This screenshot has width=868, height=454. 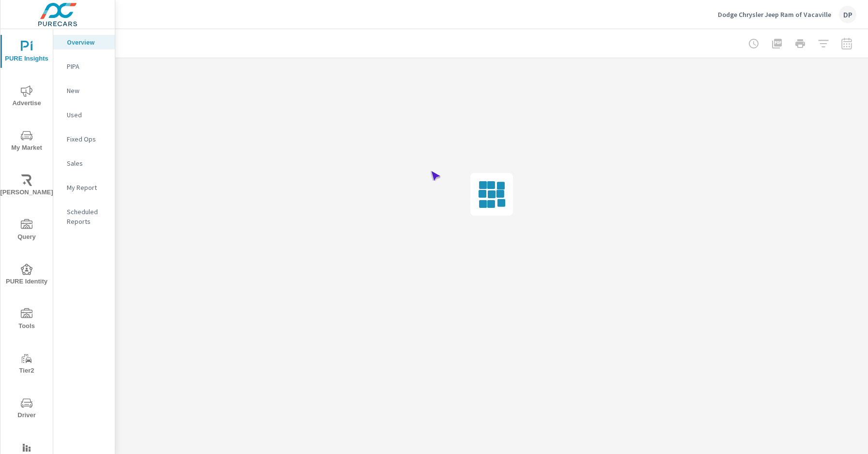 What do you see at coordinates (27, 365) in the screenshot?
I see `span: Tier2` at bounding box center [27, 365].